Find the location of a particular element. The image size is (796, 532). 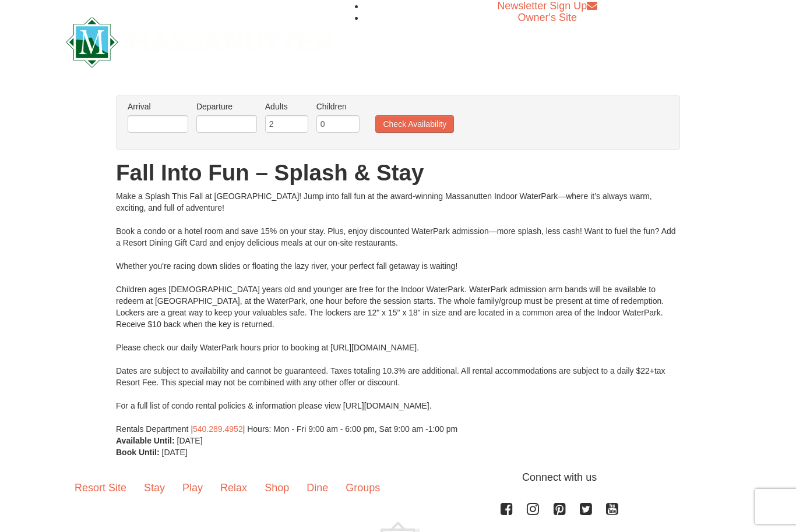

a: Play is located at coordinates (192, 488).